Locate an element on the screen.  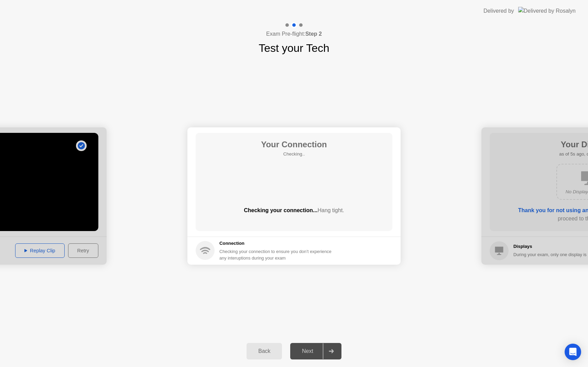
img: Delivered by Rosalyn is located at coordinates (547, 11).